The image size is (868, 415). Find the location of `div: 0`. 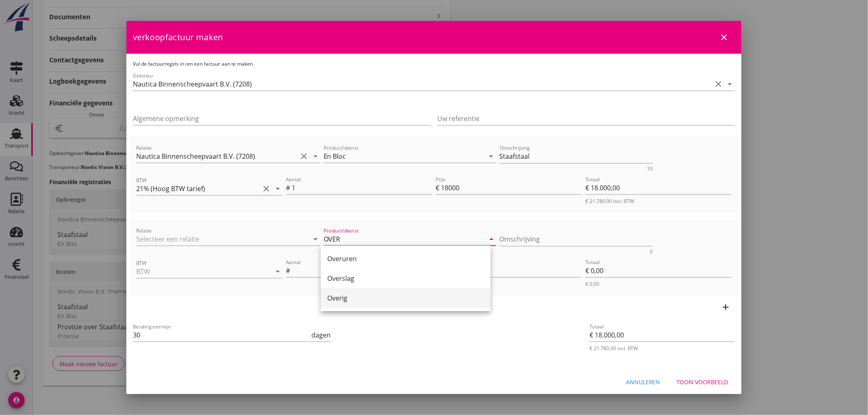

div: 0 is located at coordinates (651, 251).